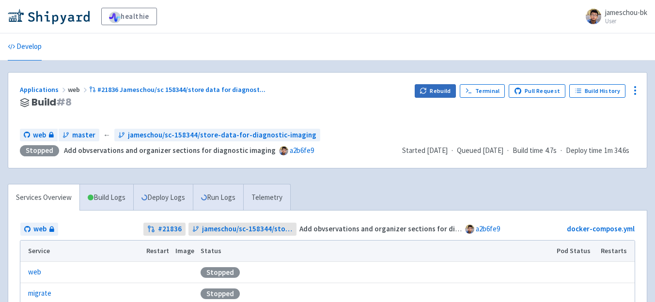  I want to click on th: Image, so click(185, 252).